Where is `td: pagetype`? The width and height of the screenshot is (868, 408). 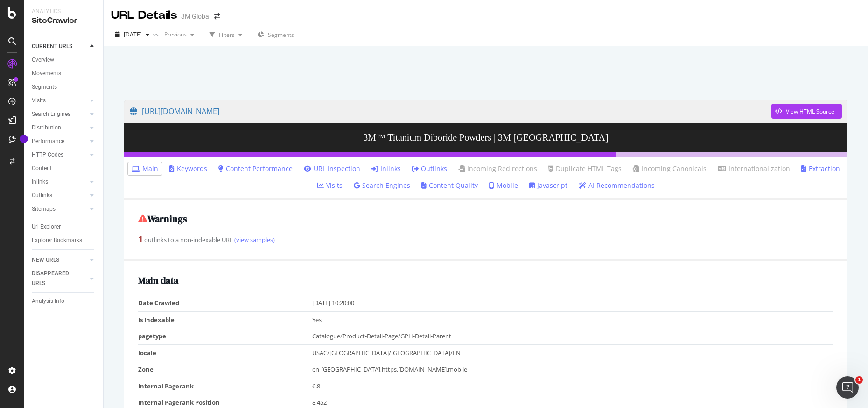 td: pagetype is located at coordinates (225, 336).